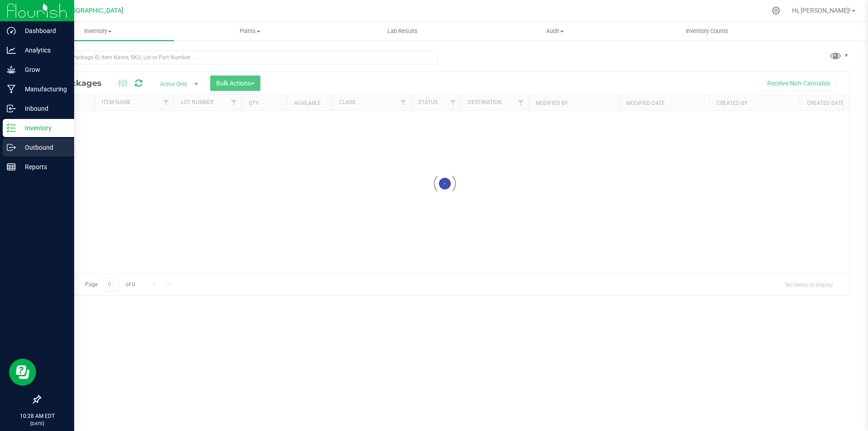 The height and width of the screenshot is (431, 868). Describe the element at coordinates (11, 50) in the screenshot. I see `inline-svg: Analytics` at that location.